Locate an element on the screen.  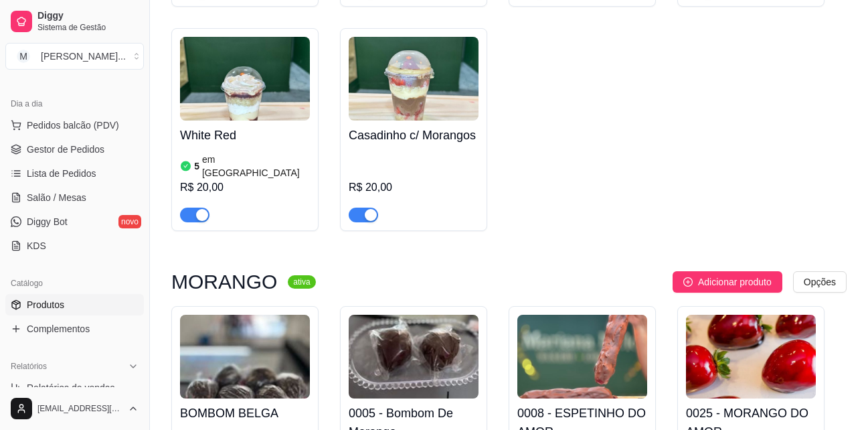
div: Catálogo is located at coordinates (74, 283).